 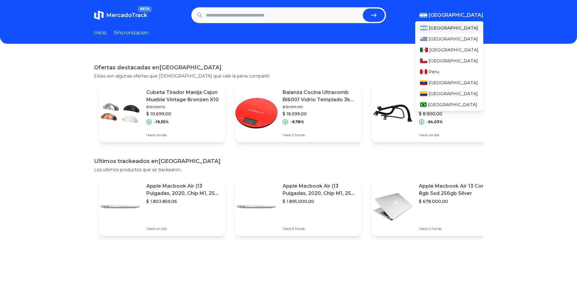 What do you see at coordinates (183, 96) in the screenshot?
I see `p: Cubeta Tirador Manija Cajon Mueble Vintage Bronzen X10` at bounding box center [183, 96].